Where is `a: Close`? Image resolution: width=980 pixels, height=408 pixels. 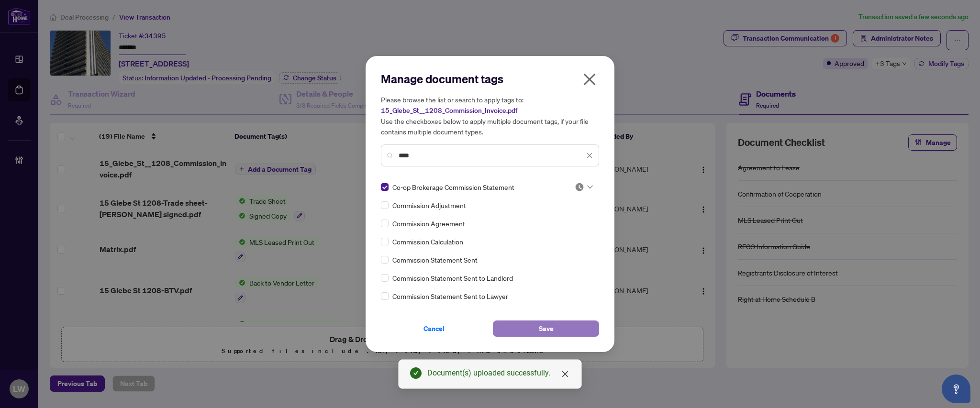 a: Close is located at coordinates (565, 374).